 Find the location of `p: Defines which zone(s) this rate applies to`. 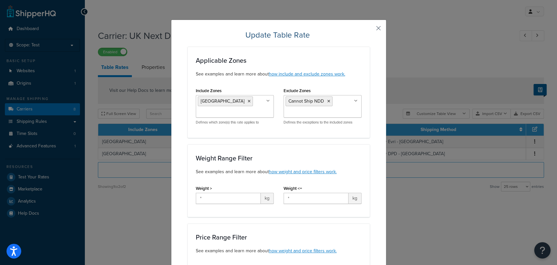

p: Defines which zone(s) this rate applies to is located at coordinates (235, 122).